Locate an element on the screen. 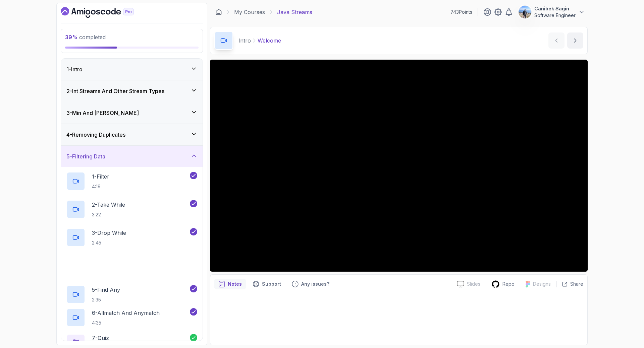  p: 4:19 is located at coordinates (101, 186).